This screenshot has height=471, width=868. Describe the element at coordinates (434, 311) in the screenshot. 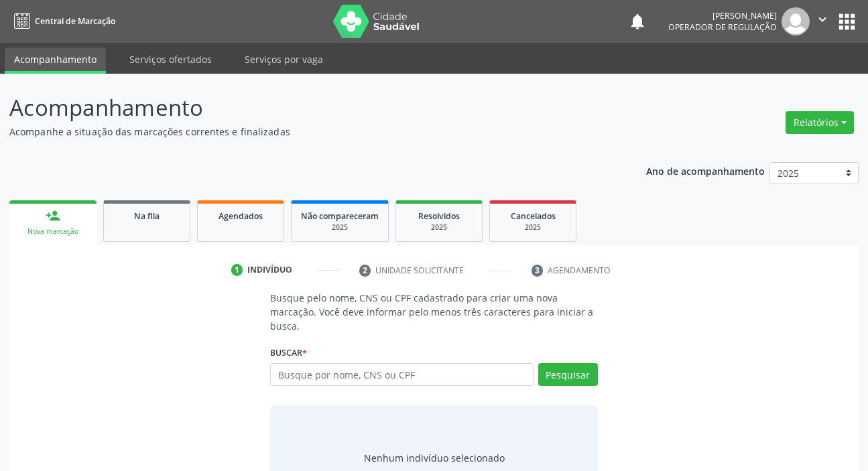

I see `p: Busque pelo nome, CNS ou CPF cadastrado para criar uma nova marcação. Você deve informar pelo men...` at that location.